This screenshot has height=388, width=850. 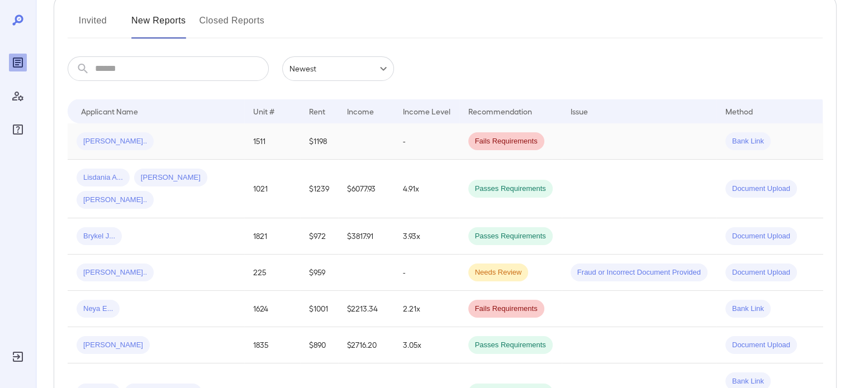 What do you see at coordinates (739, 111) in the screenshot?
I see `div: Method` at bounding box center [739, 111].